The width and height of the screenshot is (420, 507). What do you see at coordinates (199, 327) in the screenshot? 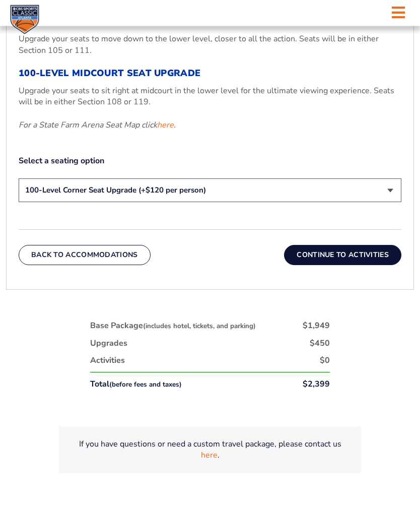
I see `small: (includes hotel, tickets, and parking)` at bounding box center [199, 327].